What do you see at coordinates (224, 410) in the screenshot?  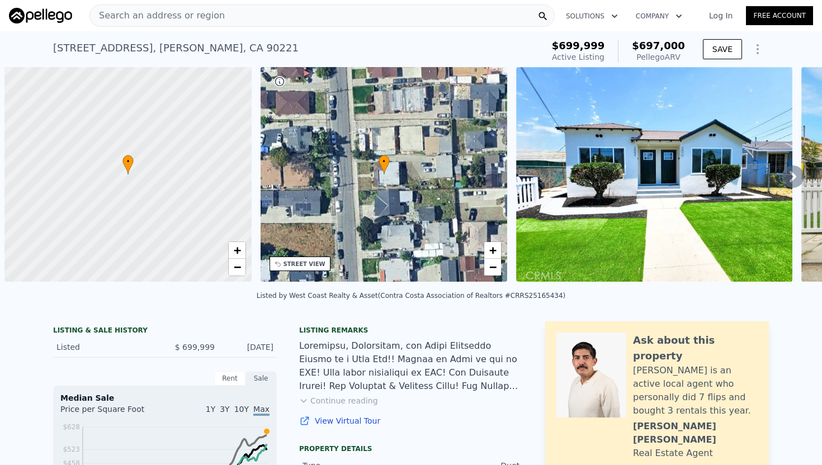 I see `span: 3Y` at bounding box center [224, 410].